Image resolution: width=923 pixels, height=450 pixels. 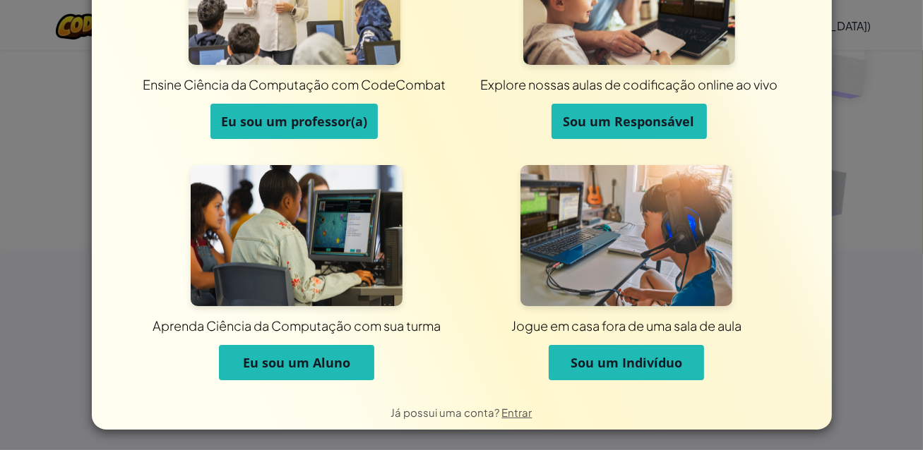 What do you see at coordinates (626, 236) in the screenshot?
I see `img: Para indivíduos` at bounding box center [626, 236].